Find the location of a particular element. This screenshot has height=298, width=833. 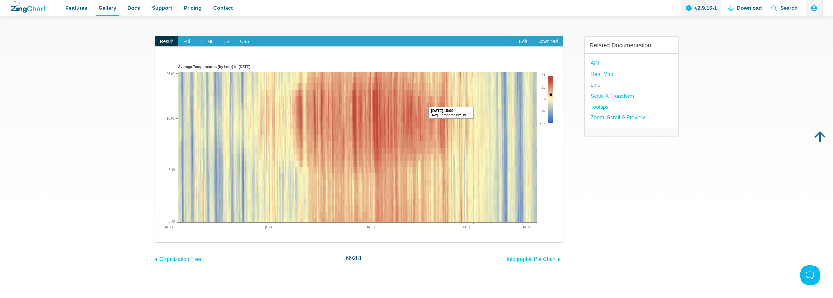

span: JS is located at coordinates (227, 42).